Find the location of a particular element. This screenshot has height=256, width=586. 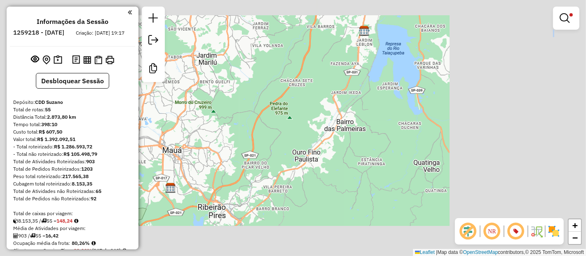

strong: 65 is located at coordinates (98, 191).